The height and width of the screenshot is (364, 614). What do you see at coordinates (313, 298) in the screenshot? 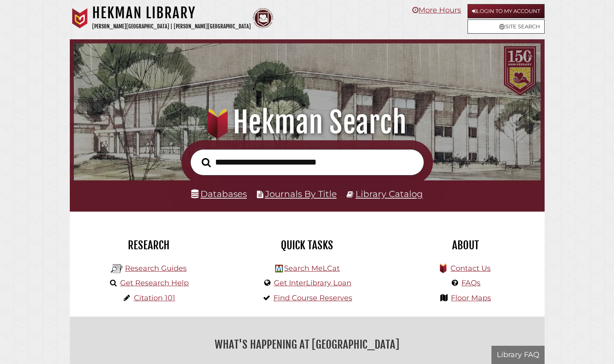
I see `a: Find Course Reserves` at bounding box center [313, 298].